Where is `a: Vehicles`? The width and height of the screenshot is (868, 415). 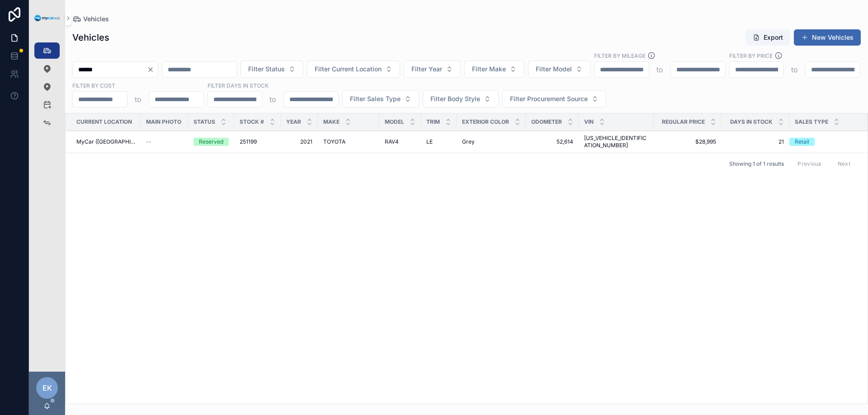
a: Vehicles is located at coordinates (90, 19).